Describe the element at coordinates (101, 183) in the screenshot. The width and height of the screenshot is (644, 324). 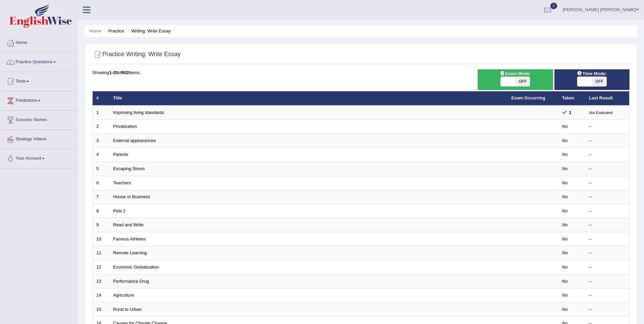
I see `td: 6` at that location.